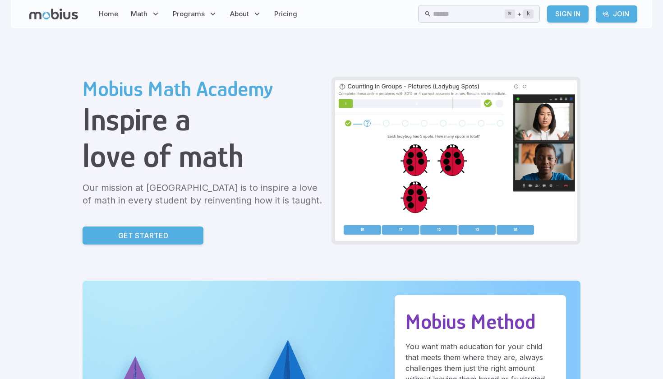 The height and width of the screenshot is (379, 663). I want to click on a: Home, so click(108, 14).